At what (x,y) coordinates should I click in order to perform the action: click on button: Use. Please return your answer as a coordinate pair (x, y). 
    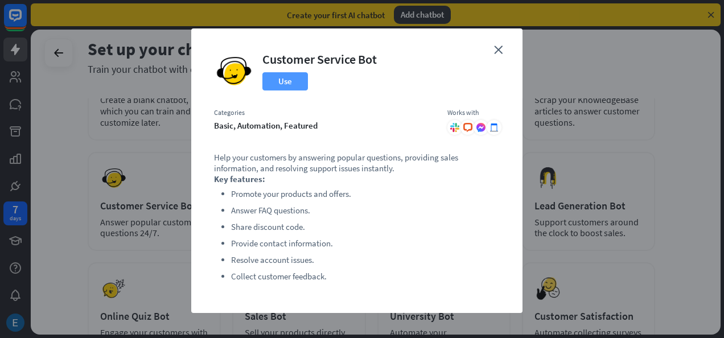
    Looking at the image, I should click on (285, 81).